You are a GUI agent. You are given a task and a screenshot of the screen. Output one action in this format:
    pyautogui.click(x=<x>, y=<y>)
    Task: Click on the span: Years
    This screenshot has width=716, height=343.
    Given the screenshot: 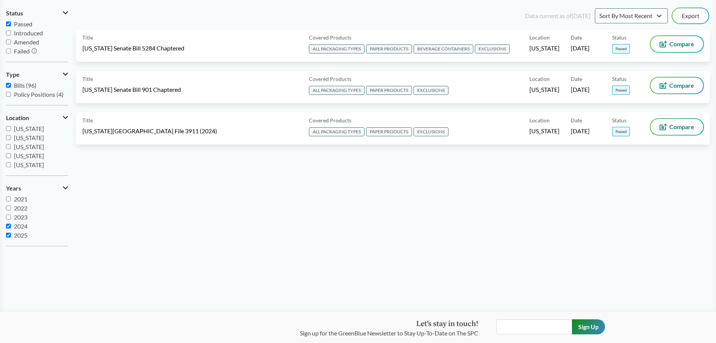 What is the action you would take?
    pyautogui.click(x=14, y=188)
    